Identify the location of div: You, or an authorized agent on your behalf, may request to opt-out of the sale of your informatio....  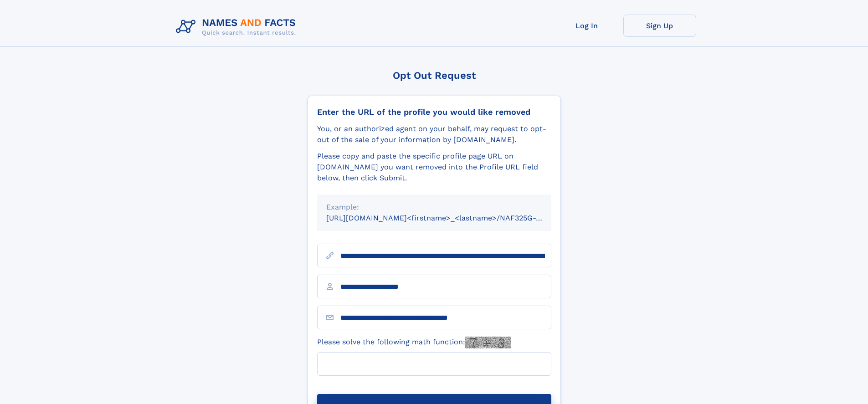
(434, 134).